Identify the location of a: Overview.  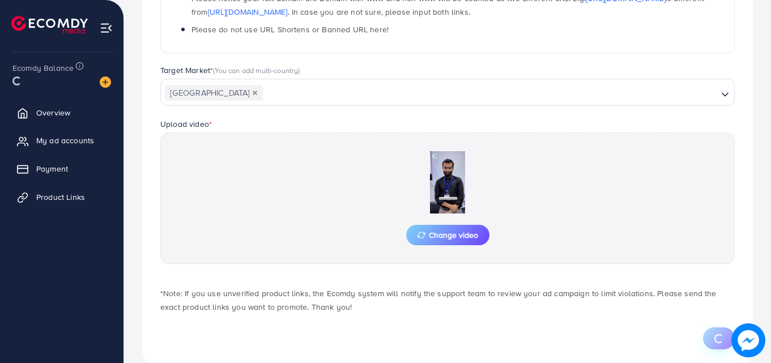
(62, 113).